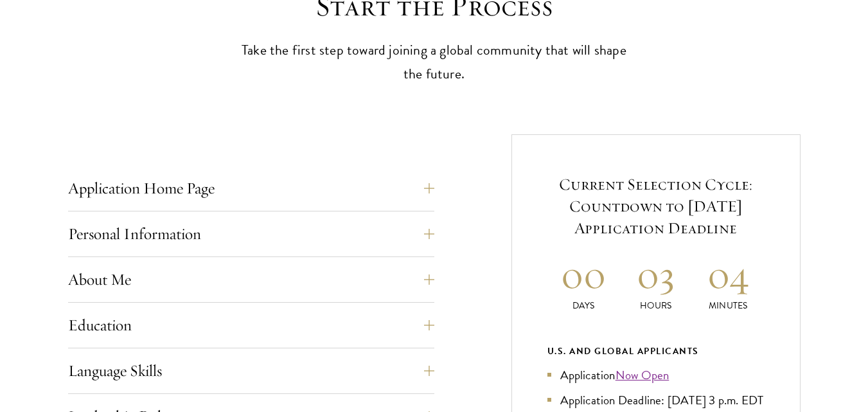 This screenshot has height=412, width=868. I want to click on button: Application Home Page, so click(251, 189).